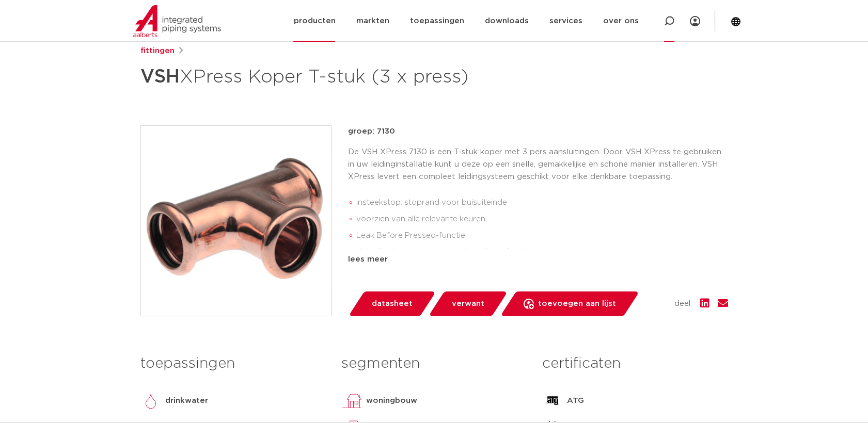  What do you see at coordinates (683, 304) in the screenshot?
I see `span: deel:` at bounding box center [683, 304].